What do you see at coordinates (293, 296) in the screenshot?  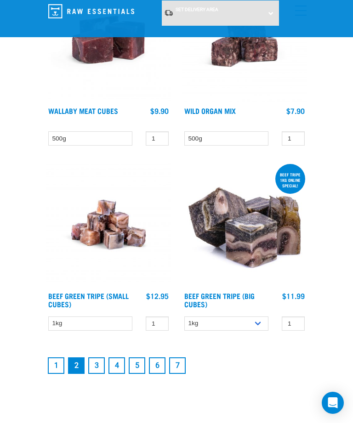 I see `div: $11.99` at bounding box center [293, 296].